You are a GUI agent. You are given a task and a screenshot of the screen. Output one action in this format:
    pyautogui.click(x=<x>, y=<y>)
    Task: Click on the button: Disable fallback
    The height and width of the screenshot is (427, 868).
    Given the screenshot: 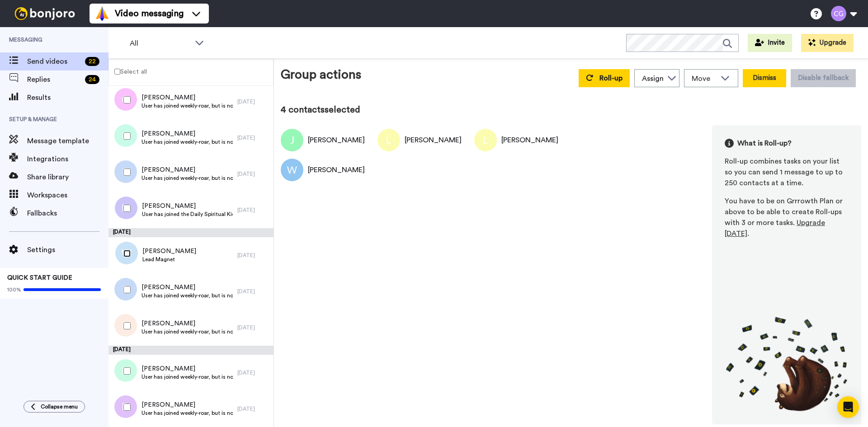 What is the action you would take?
    pyautogui.click(x=824, y=78)
    